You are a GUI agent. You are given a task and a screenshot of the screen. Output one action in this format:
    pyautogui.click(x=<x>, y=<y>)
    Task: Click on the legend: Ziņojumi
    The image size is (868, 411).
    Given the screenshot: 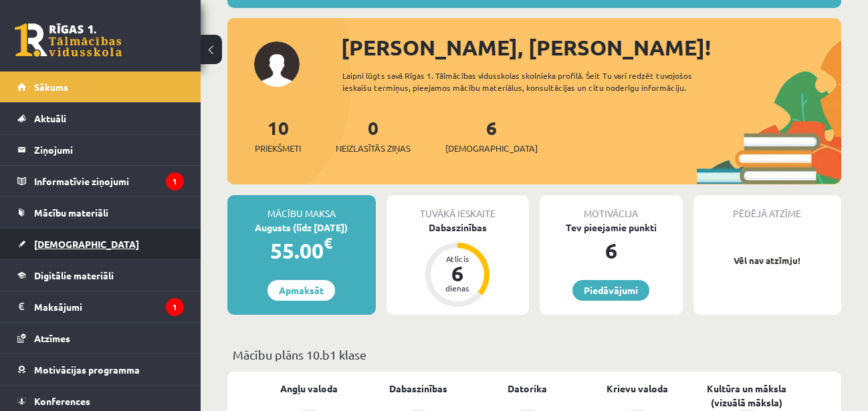 What is the action you would take?
    pyautogui.click(x=109, y=150)
    